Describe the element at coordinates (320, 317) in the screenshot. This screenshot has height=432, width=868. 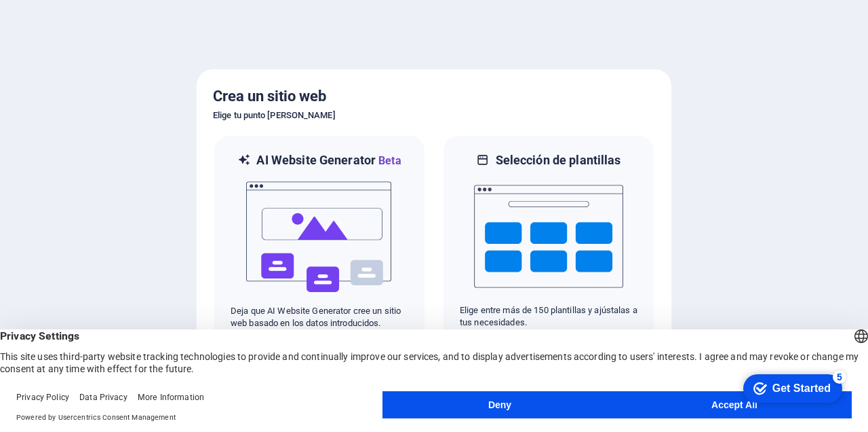
I see `p: Deja que AI Website Generator cree un sitio web basado en los datos introducidos.` at that location.